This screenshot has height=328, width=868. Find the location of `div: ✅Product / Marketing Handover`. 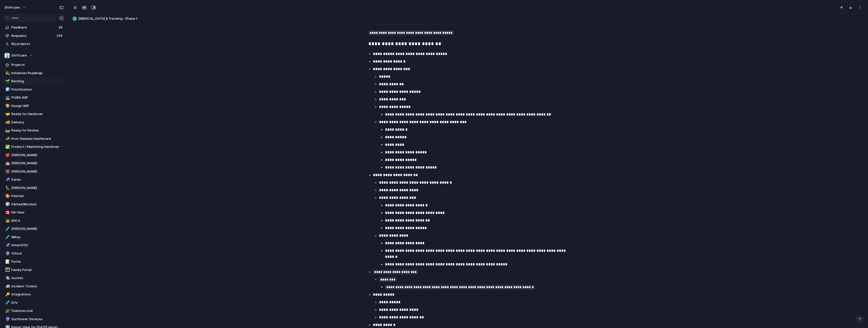

div: ✅Product / Marketing Handover is located at coordinates (34, 147).